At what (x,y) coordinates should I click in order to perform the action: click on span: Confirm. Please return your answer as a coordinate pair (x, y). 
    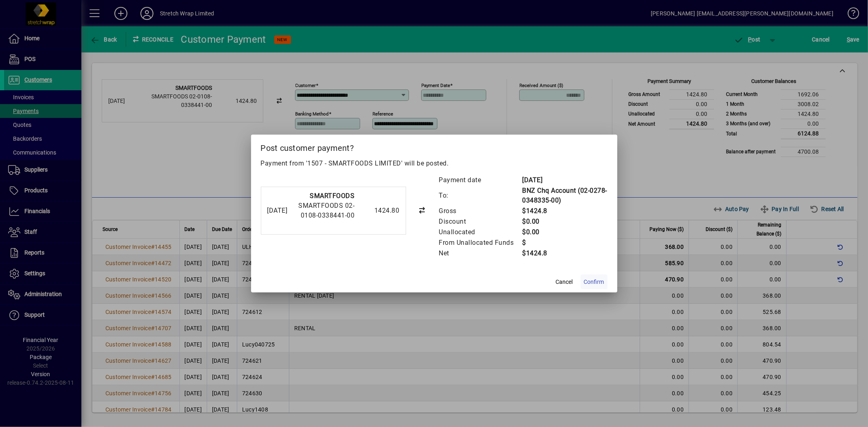
    Looking at the image, I should click on (595, 282).